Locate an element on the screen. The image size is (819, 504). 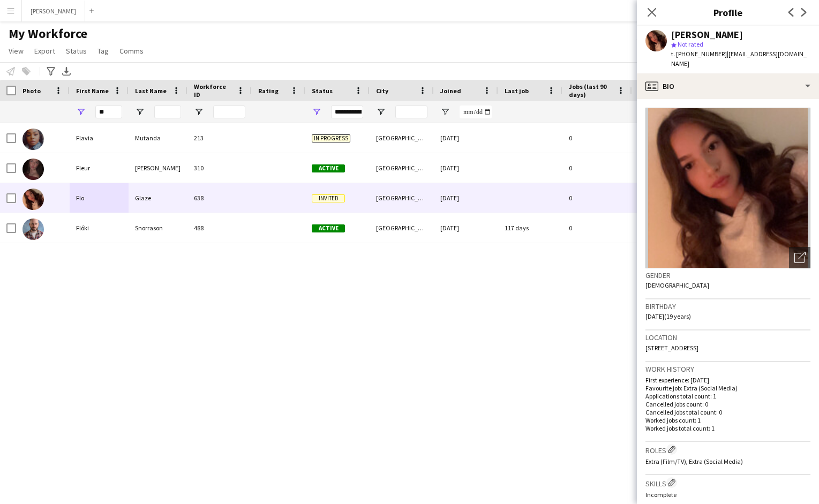
span: Jobs (last 90 days) is located at coordinates (591, 91).